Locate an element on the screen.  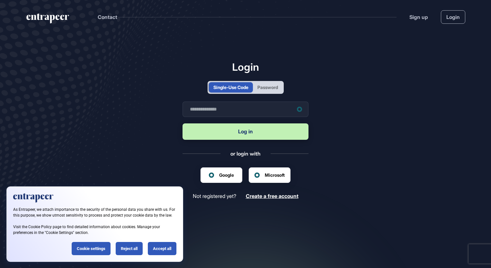
div: or login with is located at coordinates (246, 154).